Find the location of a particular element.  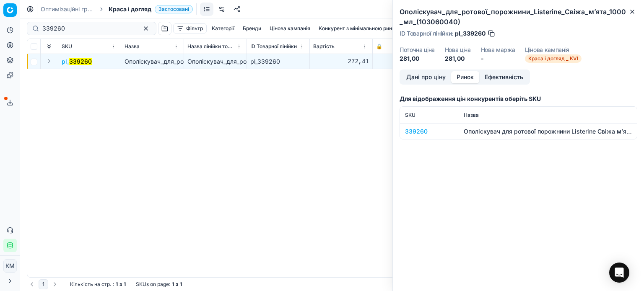

span: Кількість на стр. is located at coordinates (91, 285).